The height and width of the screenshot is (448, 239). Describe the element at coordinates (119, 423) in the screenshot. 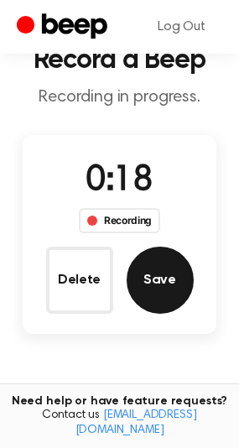

I see `span: Contact us` at that location.